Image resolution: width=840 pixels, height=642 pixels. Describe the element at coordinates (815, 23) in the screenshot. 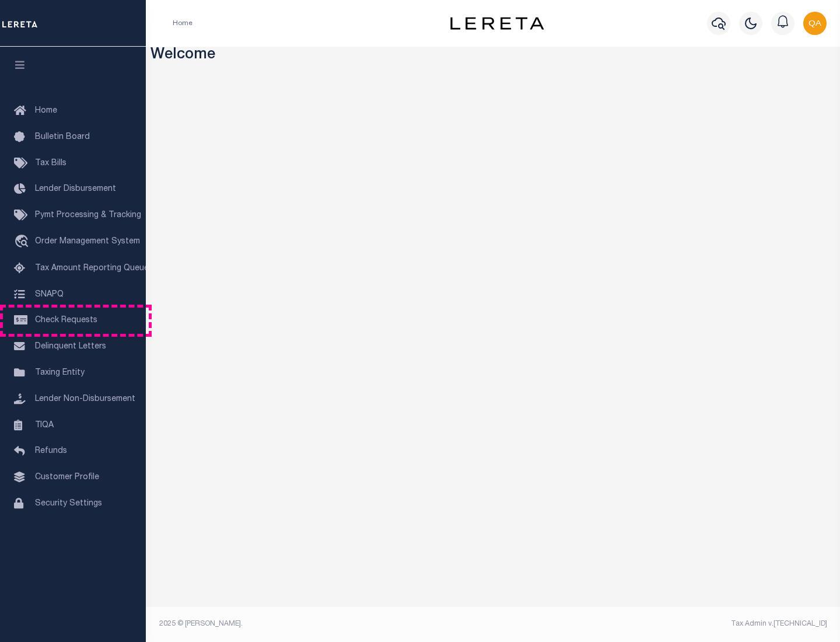

I see `img: svg+xml;base64,PHN2ZyB4bWxucz0iaHR0cDovL3d3dy53My5vcmcvMjAwMC9zdmciIHBvaW50ZXItZXZlbnRzPSJub25lIi...` at that location.